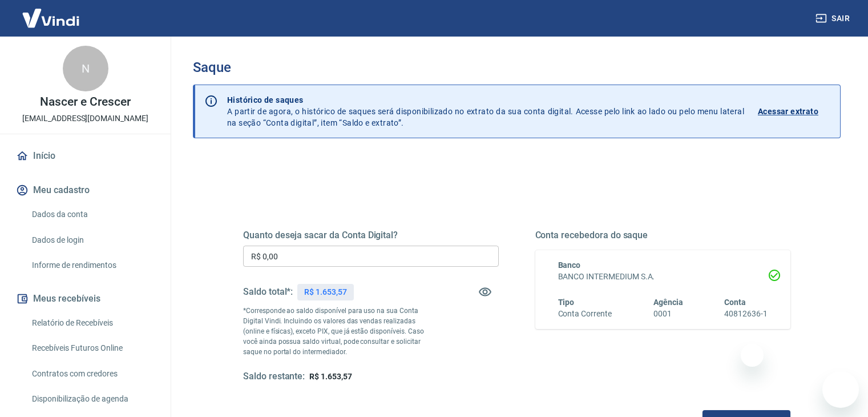 Image resolution: width=868 pixels, height=417 pixels. Describe the element at coordinates (85, 299) in the screenshot. I see `button: Meus recebíveis` at that location.